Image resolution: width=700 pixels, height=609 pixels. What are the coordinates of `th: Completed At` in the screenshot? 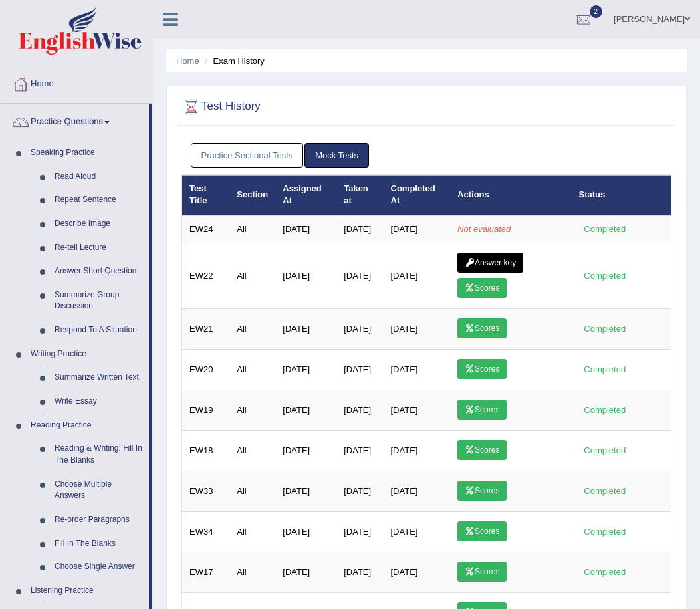 It's located at (417, 195).